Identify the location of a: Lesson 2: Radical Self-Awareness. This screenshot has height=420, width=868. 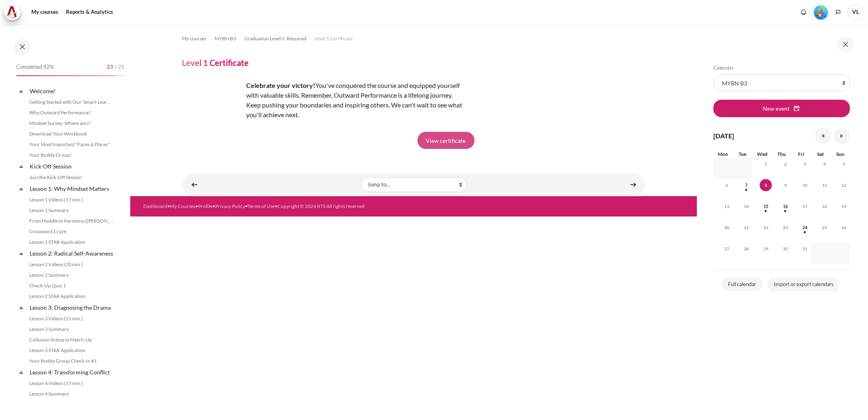
(72, 253).